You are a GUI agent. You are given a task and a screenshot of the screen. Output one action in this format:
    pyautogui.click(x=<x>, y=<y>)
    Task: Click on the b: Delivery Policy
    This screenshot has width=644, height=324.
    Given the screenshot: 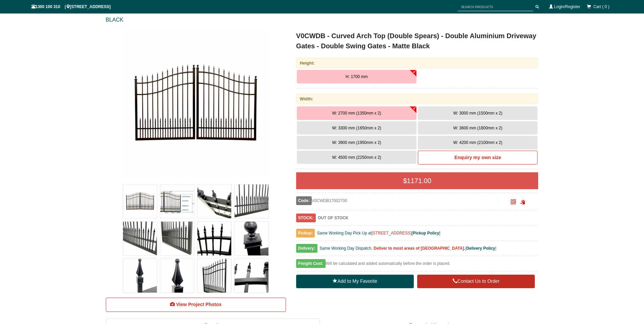 What is the action you would take?
    pyautogui.click(x=481, y=248)
    